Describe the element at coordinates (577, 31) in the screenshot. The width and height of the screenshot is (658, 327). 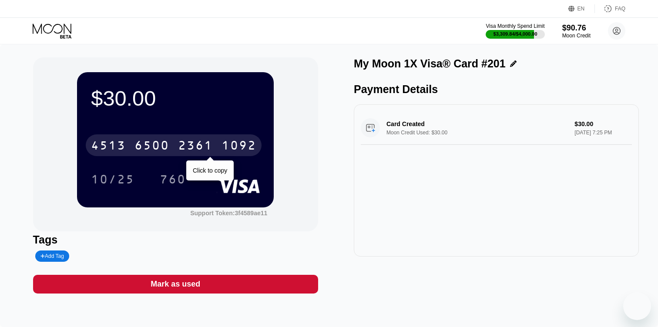
I see `div: $90.76Moon Credit` at that location.